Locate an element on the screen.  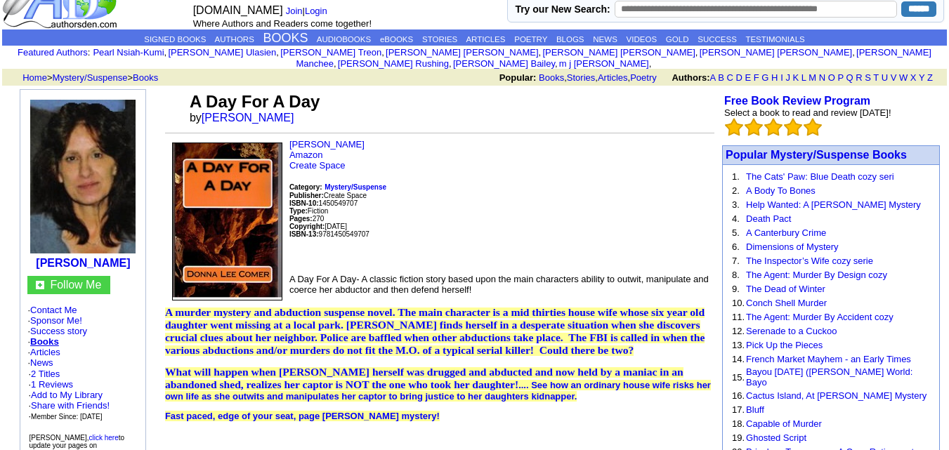
a: eBOOKS is located at coordinates (396, 39).